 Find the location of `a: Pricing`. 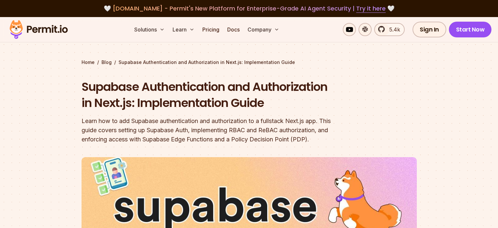

a: Pricing is located at coordinates (211, 29).